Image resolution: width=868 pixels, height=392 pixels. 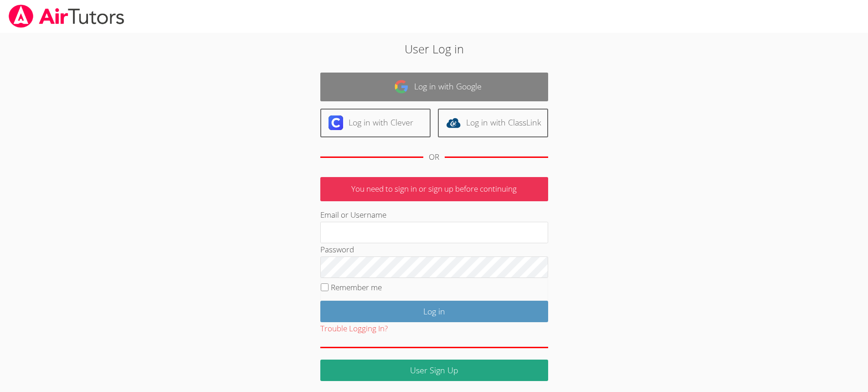 What do you see at coordinates (434, 370) in the screenshot?
I see `a: User Sign Up` at bounding box center [434, 370].